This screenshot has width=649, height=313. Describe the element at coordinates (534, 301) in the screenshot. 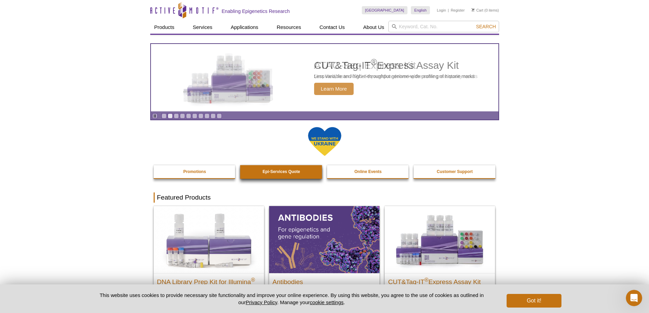

I see `button: Got it!` at that location.